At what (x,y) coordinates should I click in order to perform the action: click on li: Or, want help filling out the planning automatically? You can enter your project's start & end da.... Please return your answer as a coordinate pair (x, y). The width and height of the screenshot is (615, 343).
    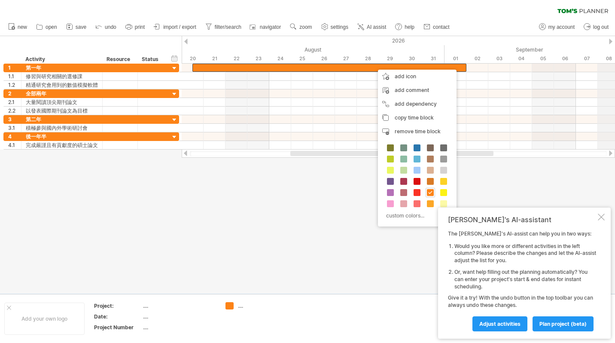
    Looking at the image, I should click on (525, 279).